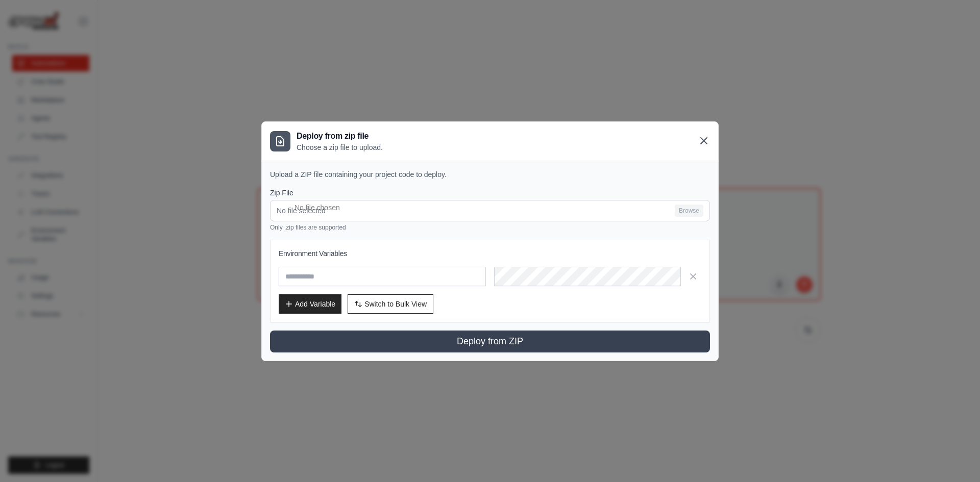 This screenshot has width=980, height=482. What do you see at coordinates (490, 342) in the screenshot?
I see `button: Deploy from ZIP` at bounding box center [490, 342].